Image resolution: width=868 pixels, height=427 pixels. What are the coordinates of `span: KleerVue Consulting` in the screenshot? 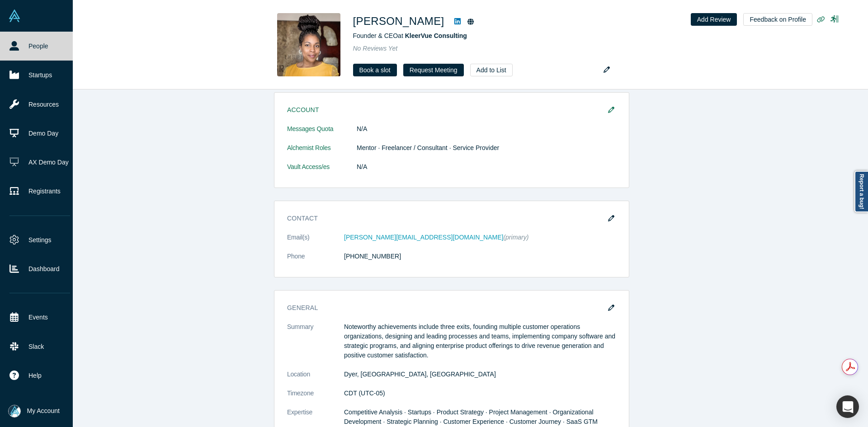 It's located at (436, 36).